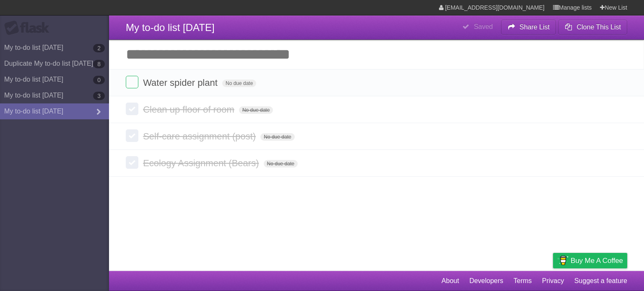 Image resolution: width=644 pixels, height=291 pixels. What do you see at coordinates (554, 281) in the screenshot?
I see `a: Privacy` at bounding box center [554, 281].